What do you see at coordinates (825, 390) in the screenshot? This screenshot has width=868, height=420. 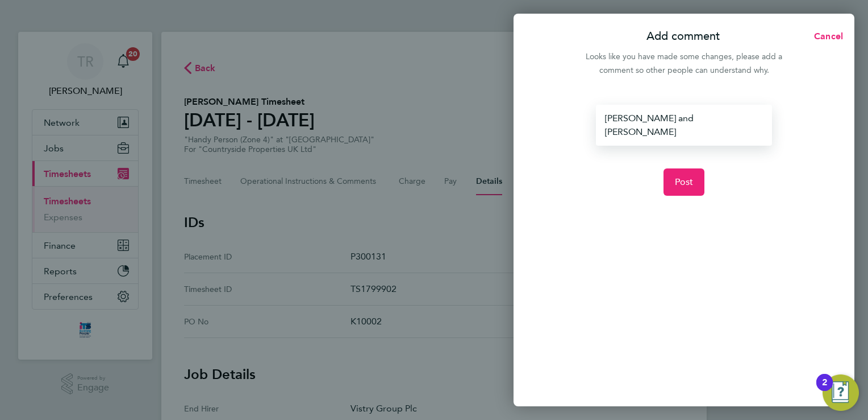 I see `div: 2` at bounding box center [825, 390].